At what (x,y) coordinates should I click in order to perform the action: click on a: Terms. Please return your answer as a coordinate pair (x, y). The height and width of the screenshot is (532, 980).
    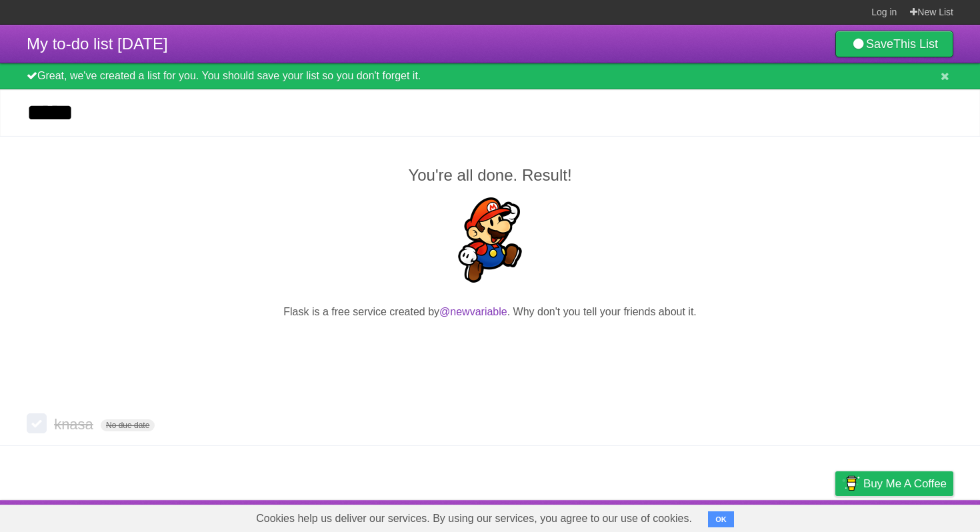
    Looking at the image, I should click on (787, 516).